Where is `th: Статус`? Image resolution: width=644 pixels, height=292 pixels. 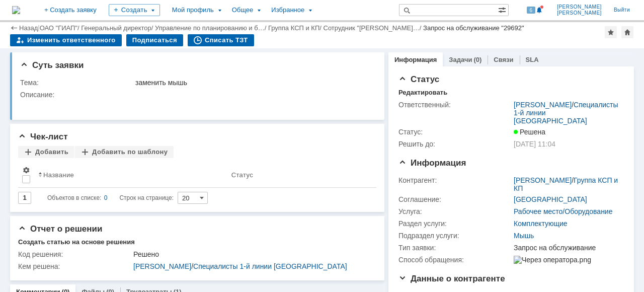 th: Статус is located at coordinates (298, 175).